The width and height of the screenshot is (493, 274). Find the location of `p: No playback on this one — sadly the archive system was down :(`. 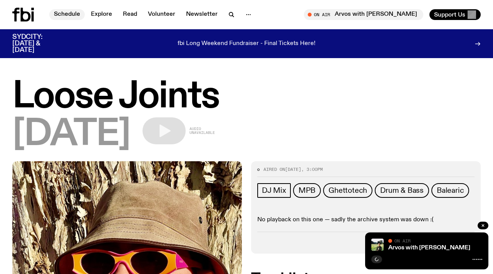

p: No playback on this one — sadly the archive system was down :( is located at coordinates (366, 220).